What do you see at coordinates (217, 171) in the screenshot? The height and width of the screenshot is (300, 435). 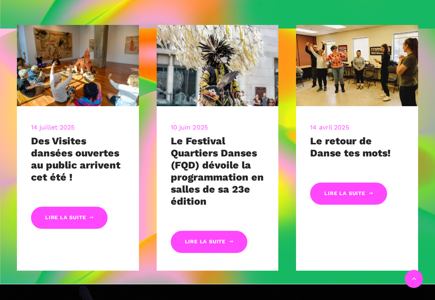 I see `a: Le Festival Quartiers Danses (FQD) dévoile la programmation en salles de sa 23e édition` at bounding box center [217, 171].